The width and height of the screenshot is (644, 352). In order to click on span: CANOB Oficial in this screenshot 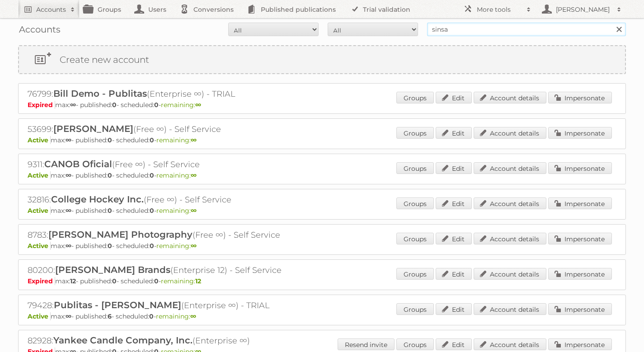, I will do `click(78, 164)`.